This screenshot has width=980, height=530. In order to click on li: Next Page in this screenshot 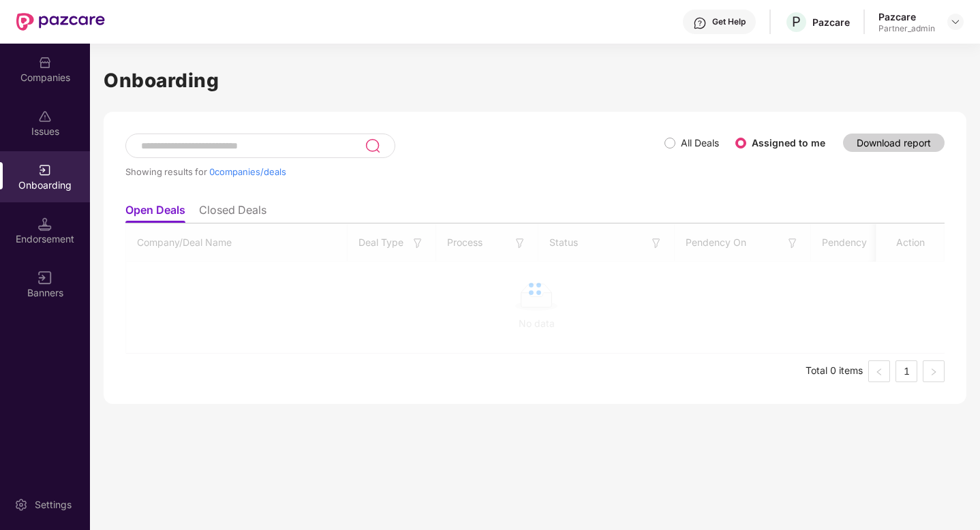, I will do `click(933, 372)`.